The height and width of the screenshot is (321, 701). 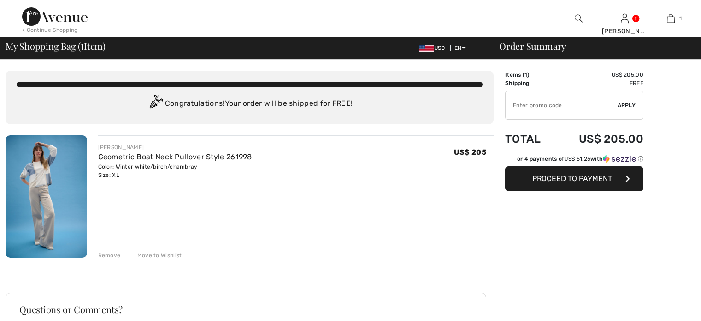 I want to click on a: 1, so click(x=671, y=18).